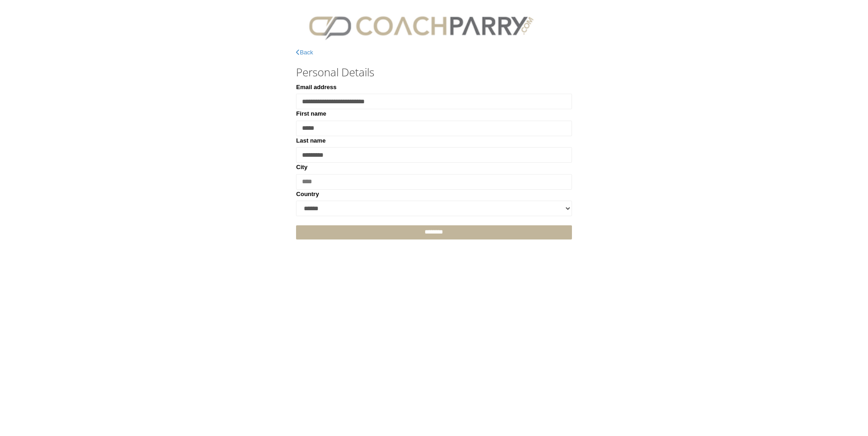 This screenshot has width=868, height=436. What do you see at coordinates (311, 114) in the screenshot?
I see `label: First name` at bounding box center [311, 114].